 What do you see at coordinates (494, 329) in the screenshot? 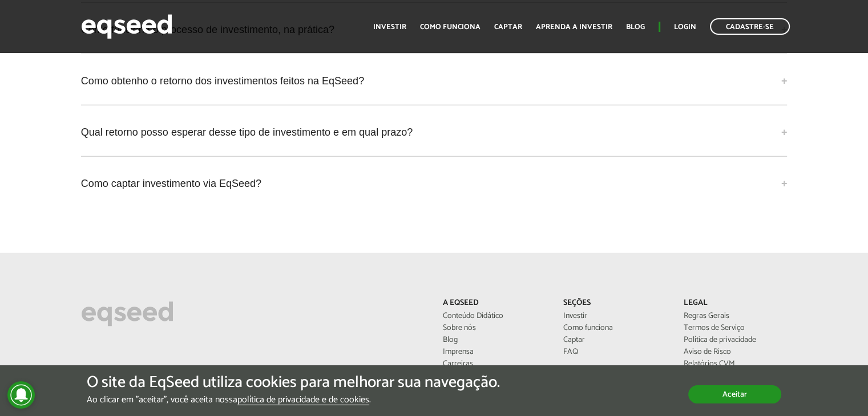
I see `a: Sobre nós` at bounding box center [494, 329].